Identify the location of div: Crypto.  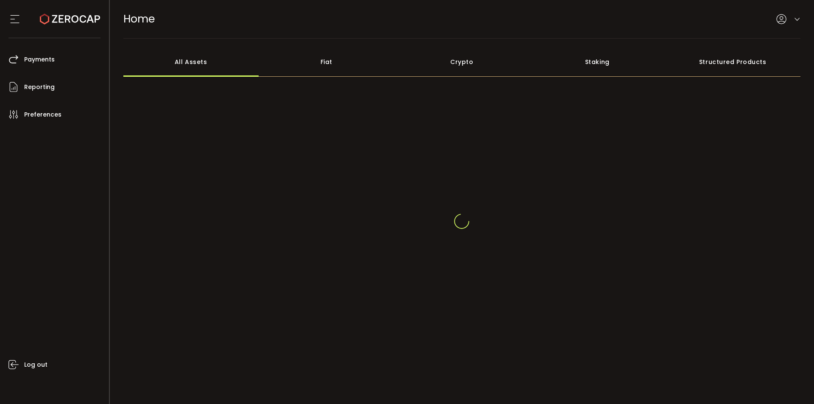
(462, 62).